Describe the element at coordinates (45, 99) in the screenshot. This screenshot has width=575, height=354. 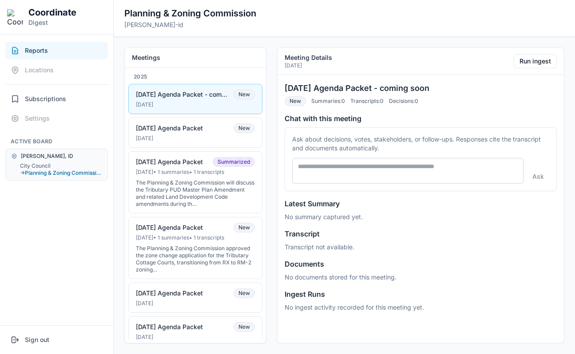
I see `span: Subscriptions` at that location.